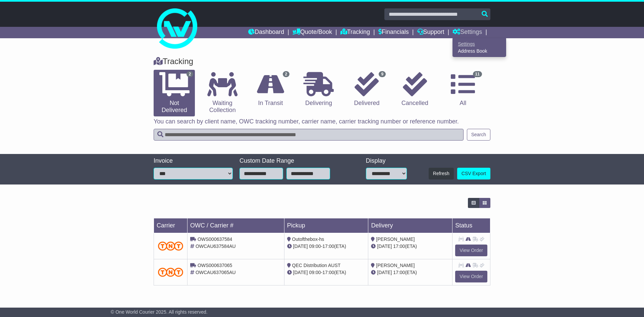 The width and height of the screenshot is (644, 317). Describe the element at coordinates (317, 265) in the screenshot. I see `span: QEC Distribution AUST` at that location.